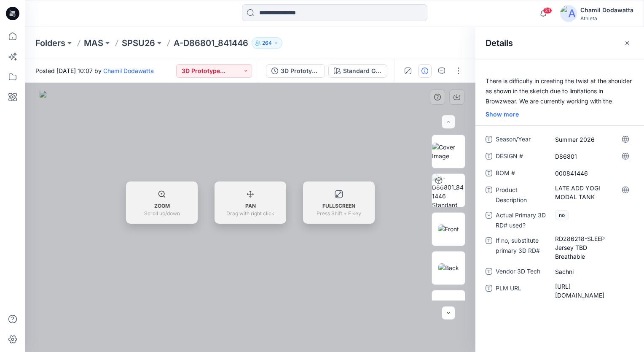 This screenshot has height=352, width=644. I want to click on div: 3D Prototype Sample, so click(300, 71).